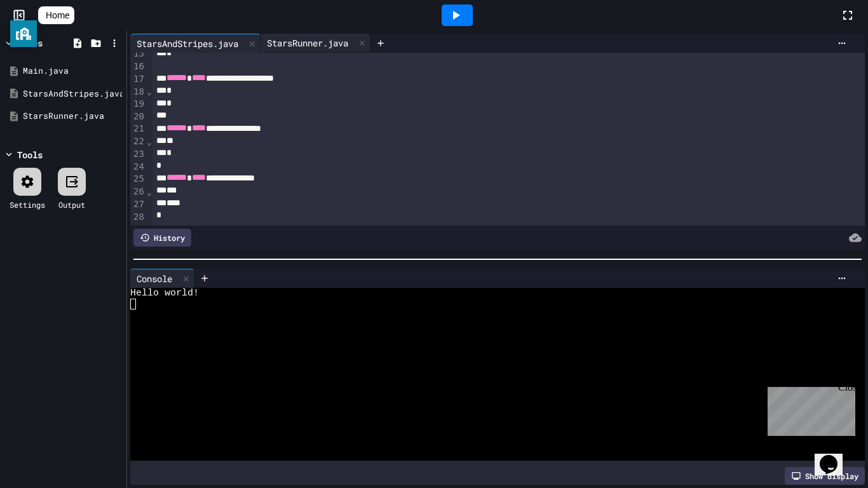 The width and height of the screenshot is (868, 488). What do you see at coordinates (56, 15) in the screenshot?
I see `a: Home` at bounding box center [56, 15].